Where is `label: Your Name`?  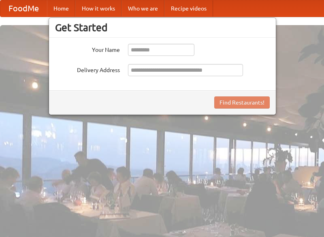 label: Your Name is located at coordinates (88, 49).